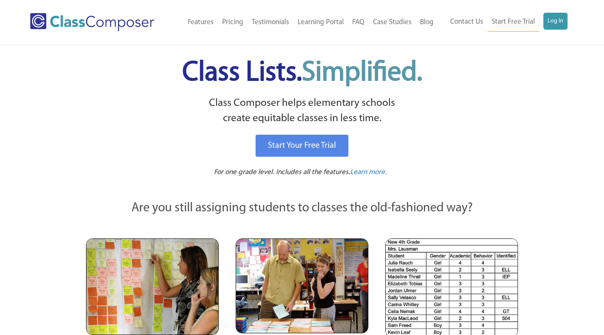  Describe the element at coordinates (302, 146) in the screenshot. I see `span: Start Your Free Trial` at that location.